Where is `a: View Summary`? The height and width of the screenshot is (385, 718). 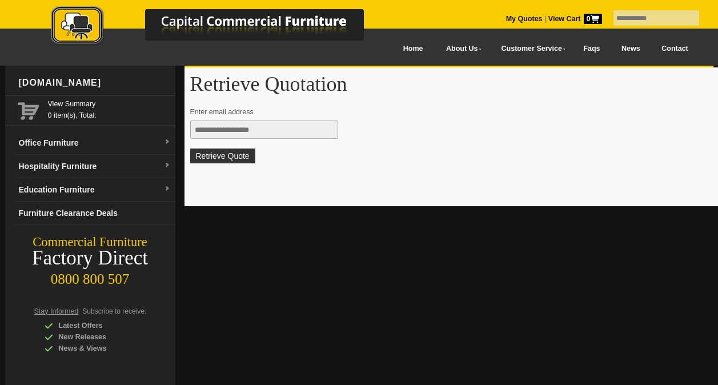 a: View Summary is located at coordinates (109, 104).